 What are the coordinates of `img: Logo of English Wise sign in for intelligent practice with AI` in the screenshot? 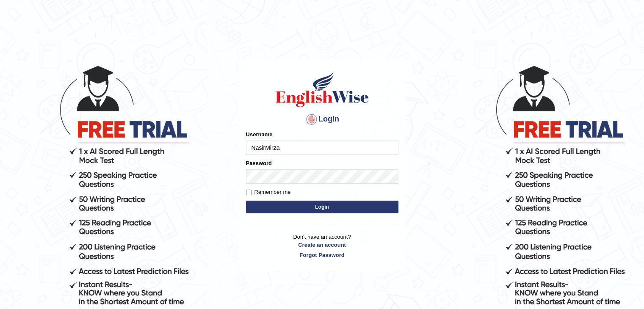 It's located at (322, 89).